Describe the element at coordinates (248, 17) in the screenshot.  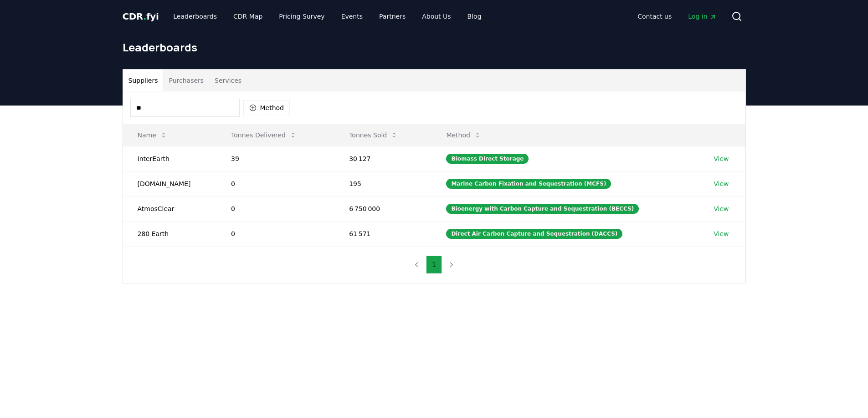
I see `a: CDR Map` at that location.